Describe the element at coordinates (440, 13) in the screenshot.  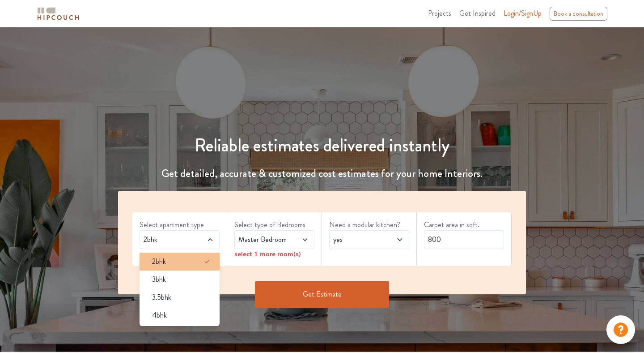
I see `span: Projects` at that location.